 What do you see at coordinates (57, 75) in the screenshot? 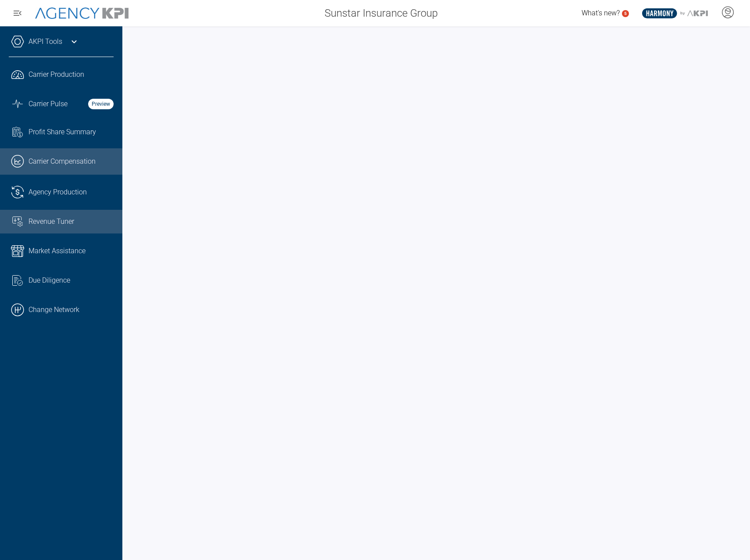
I see `span: Carrier Production` at bounding box center [57, 75].